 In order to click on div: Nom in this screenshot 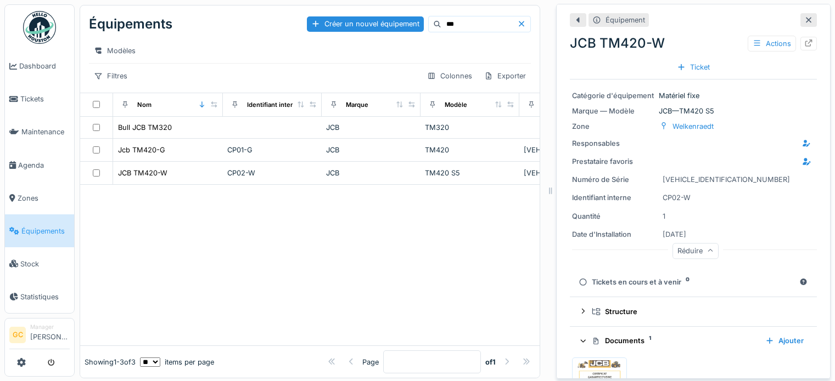, I will do `click(144, 105)`.